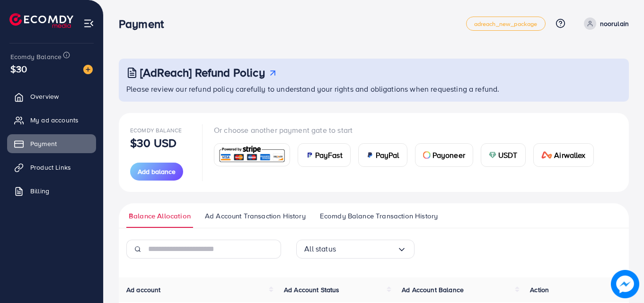 The width and height of the screenshot is (644, 303). Describe the element at coordinates (506, 23) in the screenshot. I see `span: adreach_new_package` at that location.